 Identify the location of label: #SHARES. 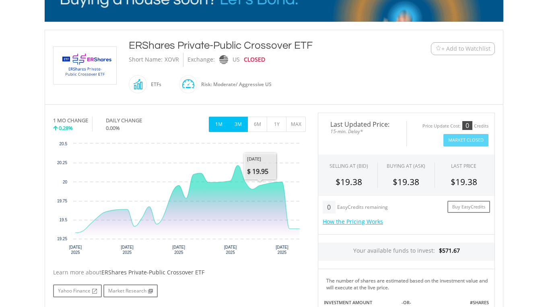
(480, 303).